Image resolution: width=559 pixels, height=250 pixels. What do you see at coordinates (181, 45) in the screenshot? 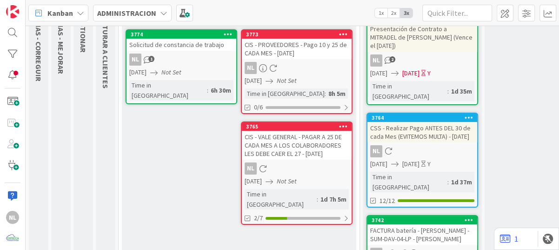
I see `div: Solicitud de constancia de trabajo` at bounding box center [181, 45].